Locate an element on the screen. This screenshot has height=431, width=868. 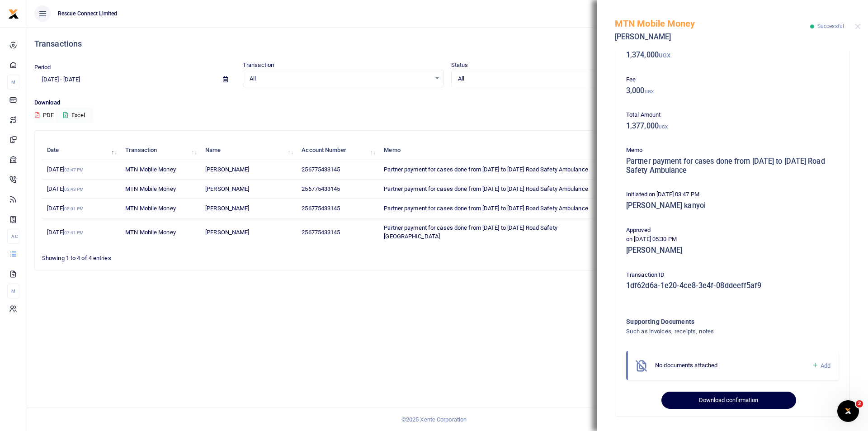
button: Excel is located at coordinates (74, 115).